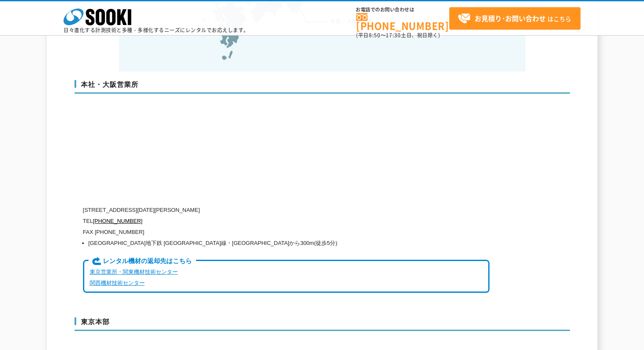  What do you see at coordinates (286, 221) in the screenshot?
I see `p: TEL` at bounding box center [286, 221].